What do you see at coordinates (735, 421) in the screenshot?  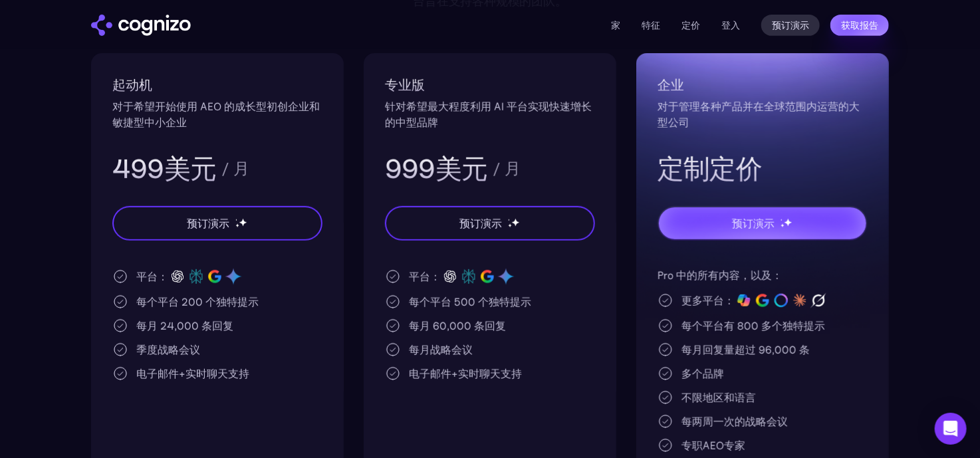 I see `font: 每两周一次的战略会议` at bounding box center [735, 421].